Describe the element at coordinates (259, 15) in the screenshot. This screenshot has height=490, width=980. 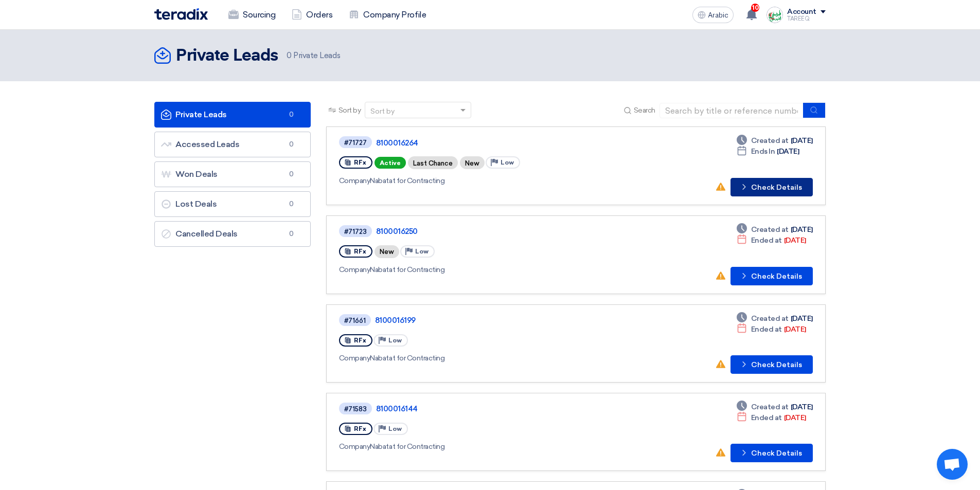
I see `font: Sourcing` at that location.